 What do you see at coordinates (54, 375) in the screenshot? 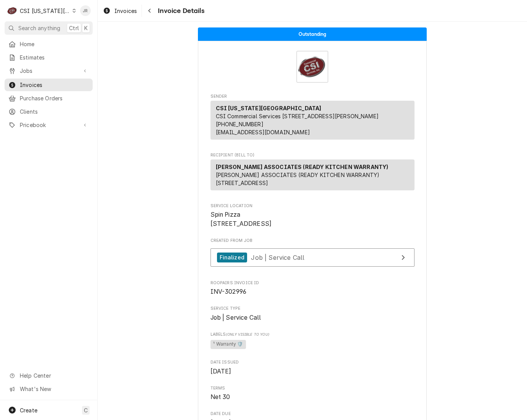
I see `span: Help Center` at bounding box center [54, 375].